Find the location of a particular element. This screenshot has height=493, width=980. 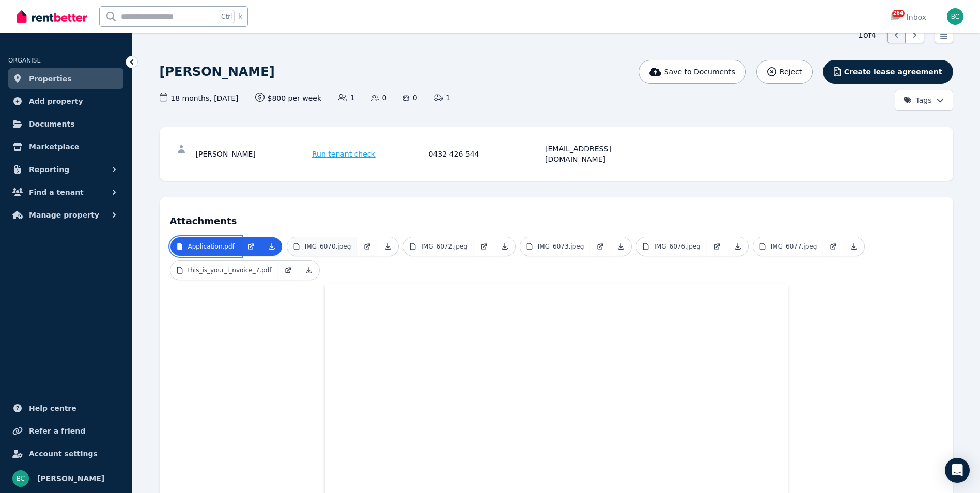

h4: Attachments is located at coordinates (556, 218).